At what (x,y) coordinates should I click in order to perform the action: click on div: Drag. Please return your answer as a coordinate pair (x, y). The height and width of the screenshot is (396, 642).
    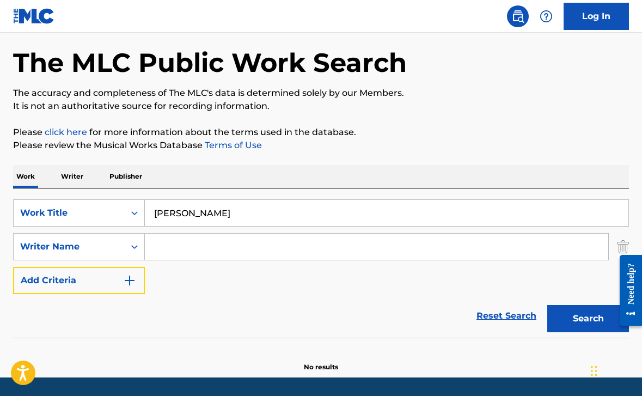
    Looking at the image, I should click on (594, 371).